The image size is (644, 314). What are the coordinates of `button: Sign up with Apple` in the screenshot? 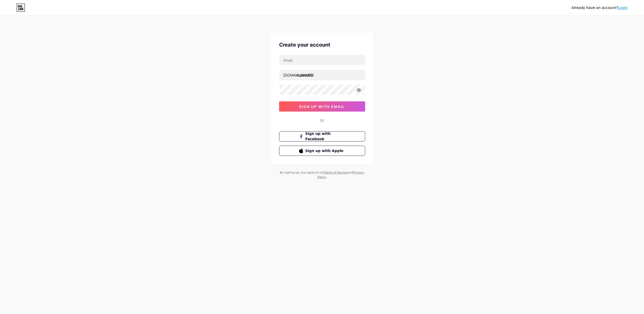 It's located at (322, 151).